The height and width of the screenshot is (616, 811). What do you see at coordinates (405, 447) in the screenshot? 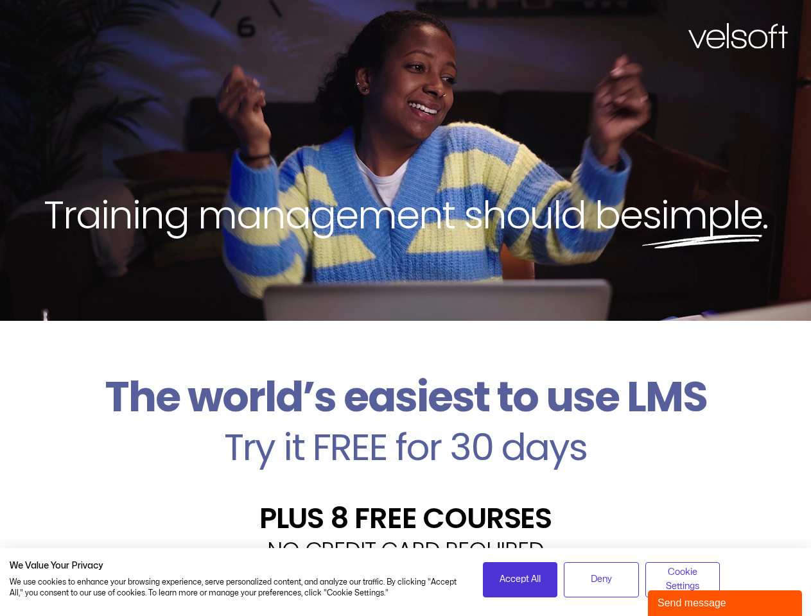
I see `h2: Try it FREE for 30 days` at bounding box center [405, 447].